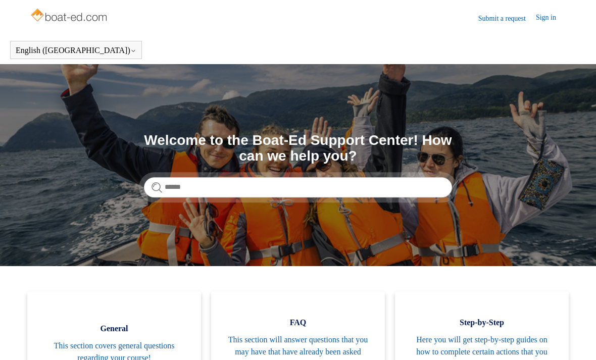 The width and height of the screenshot is (596, 360). What do you see at coordinates (298, 187) in the screenshot?
I see `input: Search` at bounding box center [298, 187].